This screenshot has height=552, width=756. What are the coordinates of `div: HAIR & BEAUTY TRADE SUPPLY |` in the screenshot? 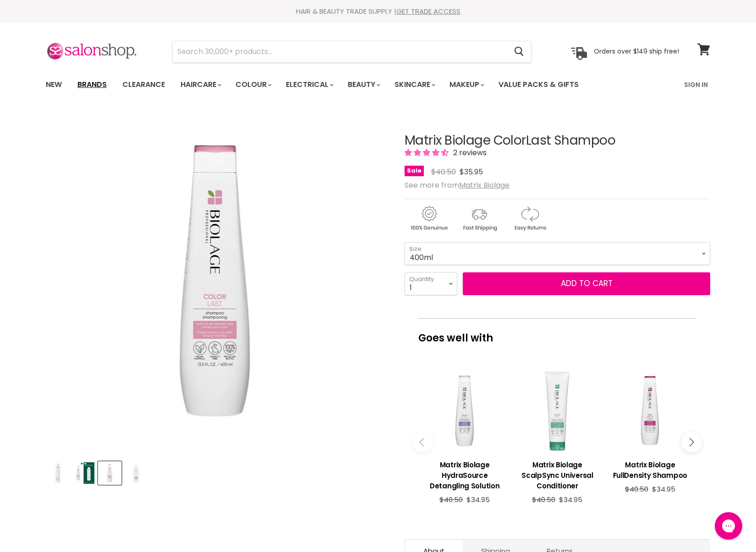 It's located at (378, 11).